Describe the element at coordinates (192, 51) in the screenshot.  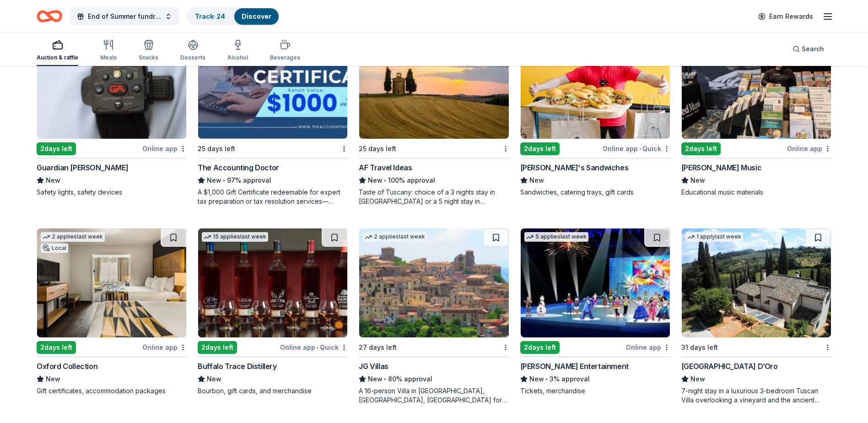
I see `button: Desserts` at that location.